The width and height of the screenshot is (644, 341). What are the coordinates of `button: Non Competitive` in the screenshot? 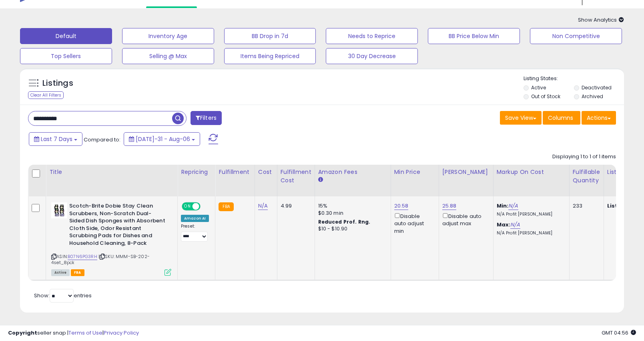 It's located at (576, 36).